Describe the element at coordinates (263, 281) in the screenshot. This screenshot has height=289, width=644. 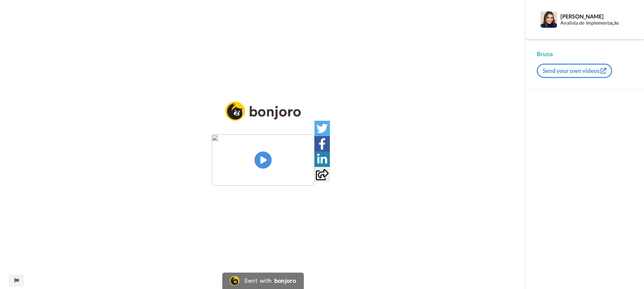
I see `a: Bonjoro LogoSent withbonjoro` at that location.